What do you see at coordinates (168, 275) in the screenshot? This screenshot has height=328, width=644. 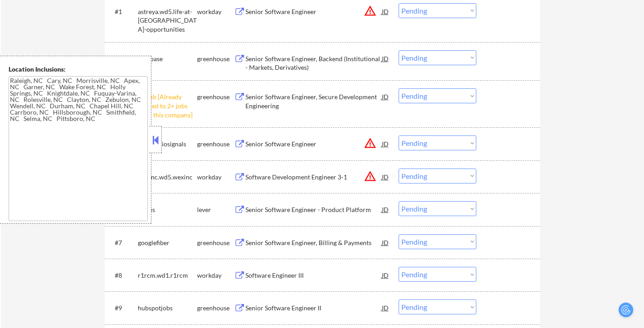 I see `div: r1rcm.wd1.r1rcm` at bounding box center [168, 275].